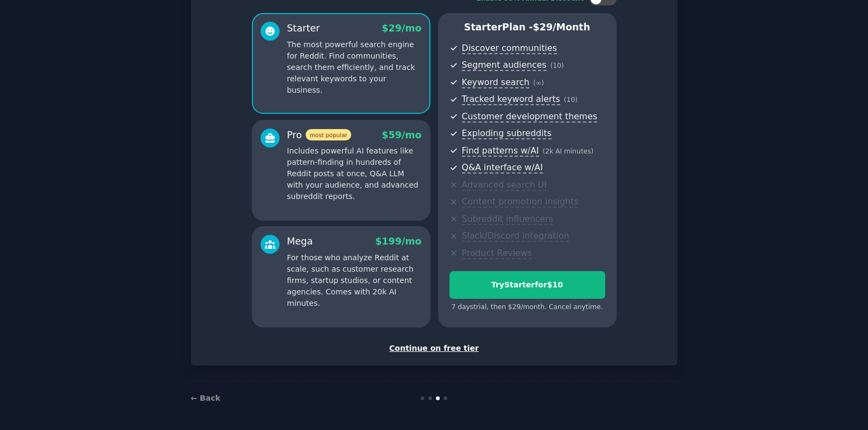  I want to click on span: ( 2k AI minutes ), so click(568, 151).